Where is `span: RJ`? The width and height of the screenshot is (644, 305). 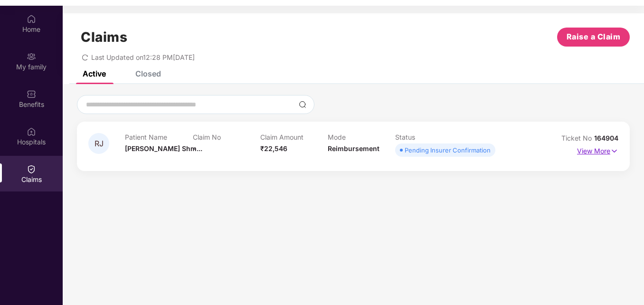
span: RJ is located at coordinates (99, 143).